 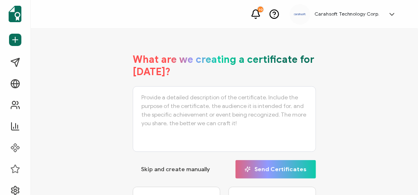 What do you see at coordinates (260, 9) in the screenshot?
I see `div: 10` at bounding box center [260, 9].